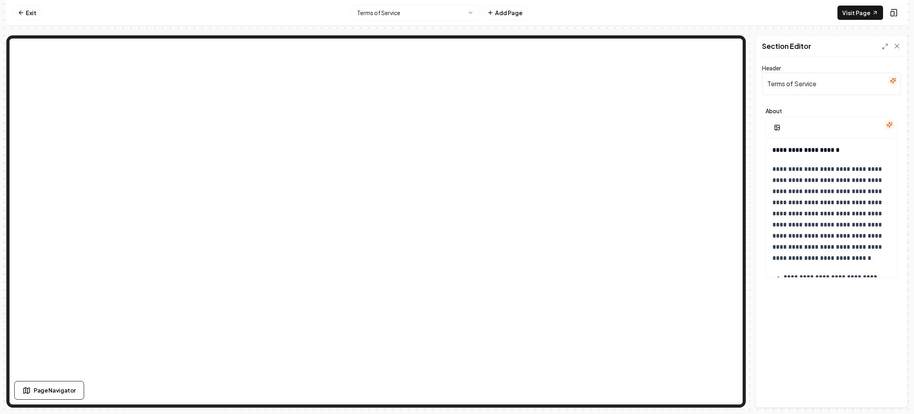 The width and height of the screenshot is (914, 414). Describe the element at coordinates (832, 111) in the screenshot. I see `label: About` at that location.